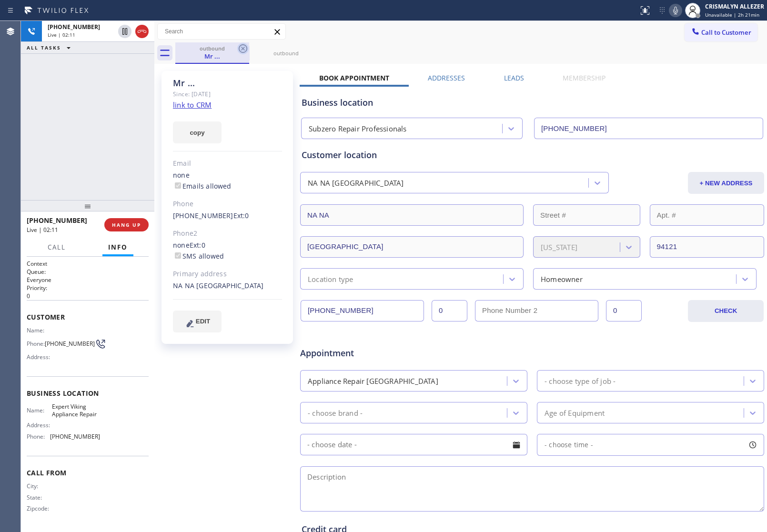  Describe the element at coordinates (117, 247) in the screenshot. I see `span: Info` at that location.